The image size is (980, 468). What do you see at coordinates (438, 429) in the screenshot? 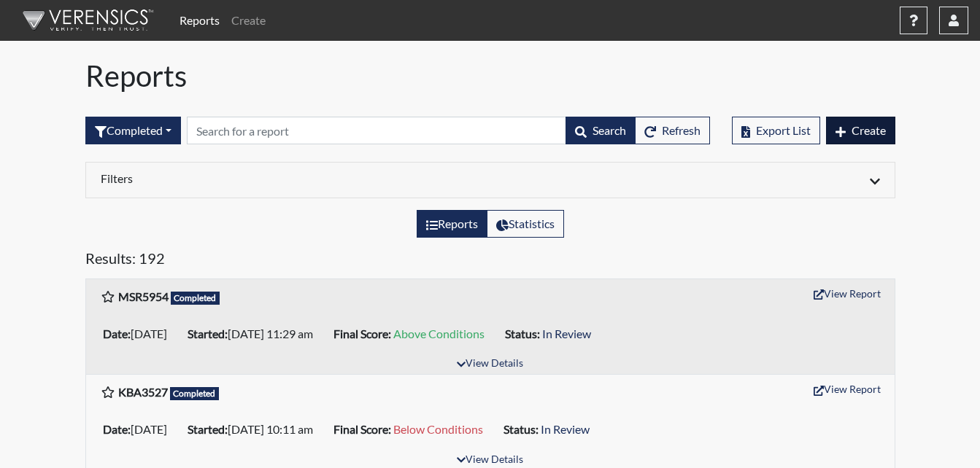
I see `span: Below Conditions` at bounding box center [438, 429].